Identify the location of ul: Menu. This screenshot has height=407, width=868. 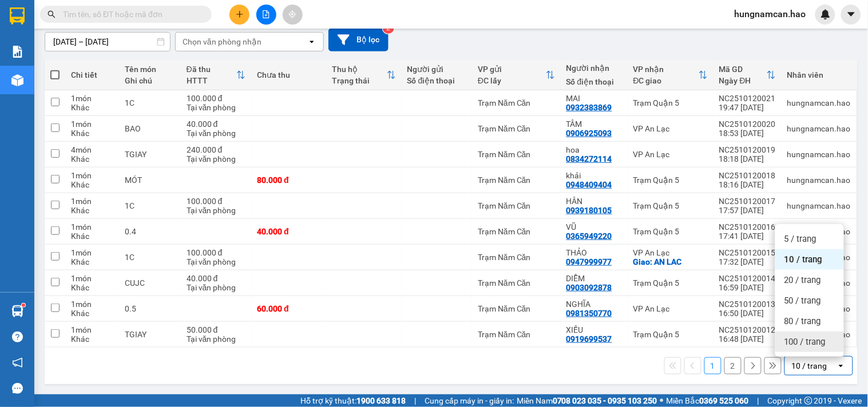
(810, 291).